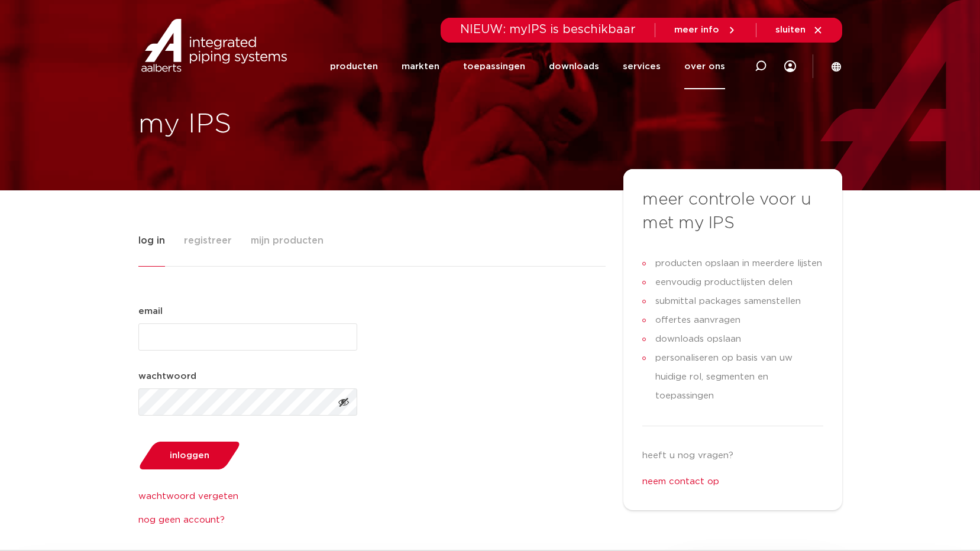 The height and width of the screenshot is (551, 980). What do you see at coordinates (354, 66) in the screenshot?
I see `a: producten` at bounding box center [354, 66].